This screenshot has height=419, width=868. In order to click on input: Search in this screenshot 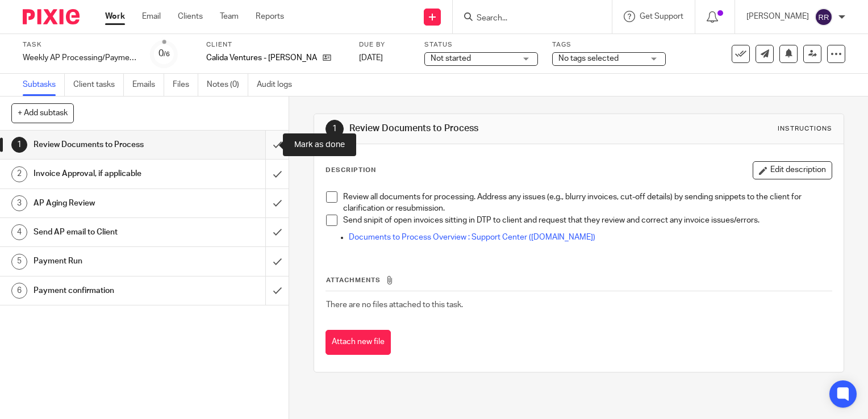, I will do `click(527, 19)`.